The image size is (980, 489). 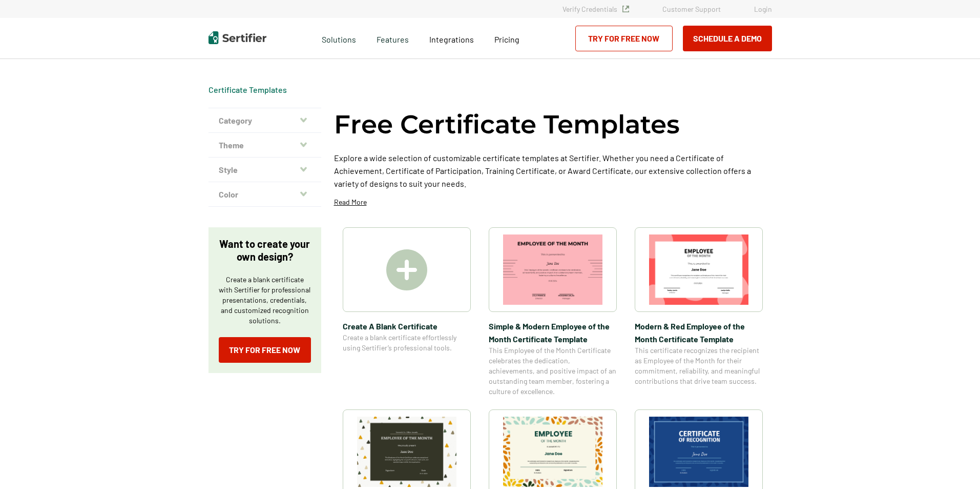 I want to click on a: Certificate Templates, so click(x=248, y=90).